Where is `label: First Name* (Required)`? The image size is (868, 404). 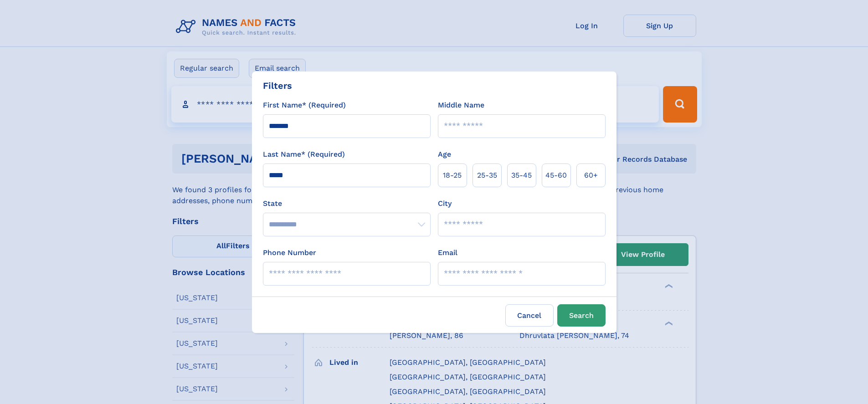 label: First Name* (Required) is located at coordinates (304, 105).